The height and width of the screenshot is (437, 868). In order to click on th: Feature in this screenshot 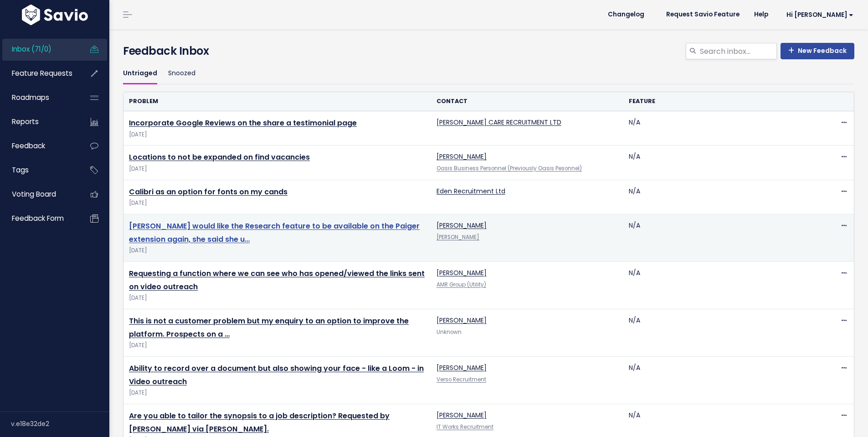, I will do `click(720, 101)`.